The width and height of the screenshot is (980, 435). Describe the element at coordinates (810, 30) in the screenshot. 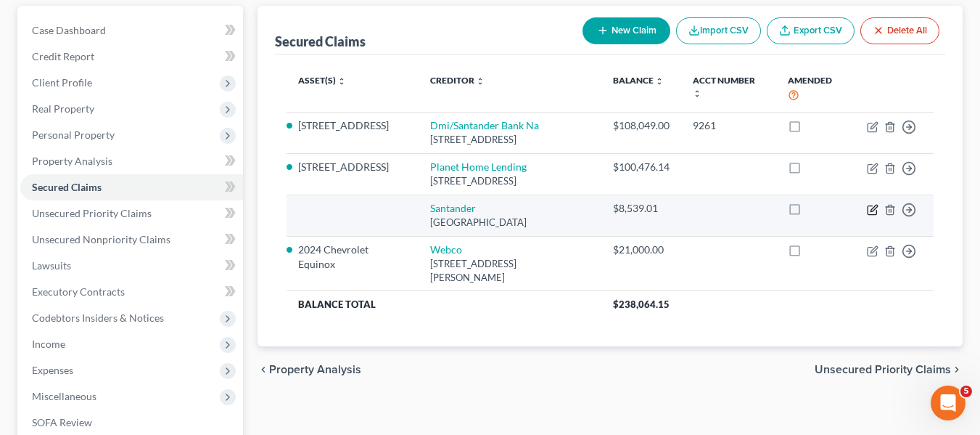

I see `a: Export CSV` at that location.